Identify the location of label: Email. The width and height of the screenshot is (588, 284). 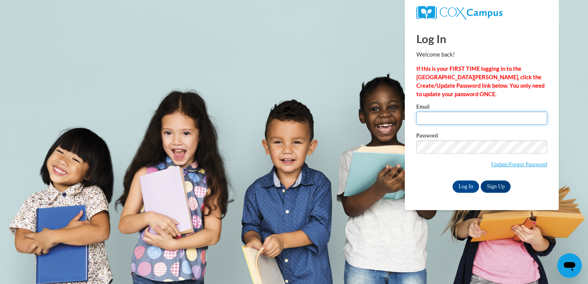
(482, 108).